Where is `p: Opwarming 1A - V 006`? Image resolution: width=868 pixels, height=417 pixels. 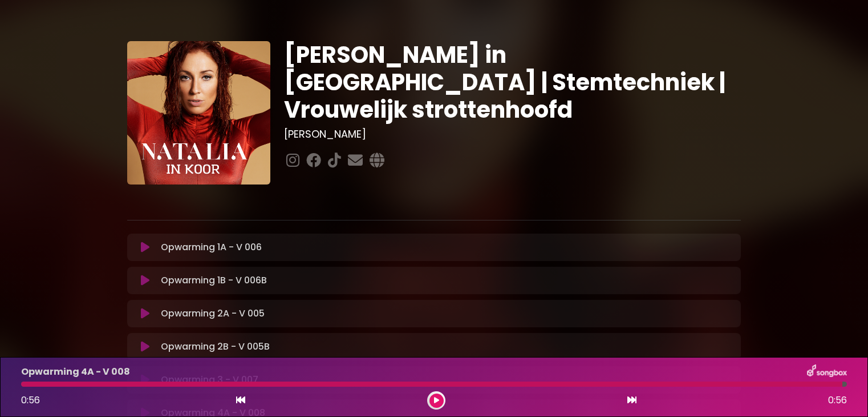
p: Opwarming 1A - V 006 is located at coordinates (211, 247).